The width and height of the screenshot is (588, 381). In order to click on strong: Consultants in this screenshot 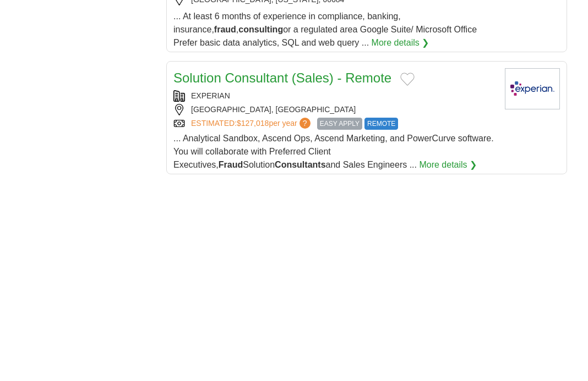, I will do `click(300, 164)`.